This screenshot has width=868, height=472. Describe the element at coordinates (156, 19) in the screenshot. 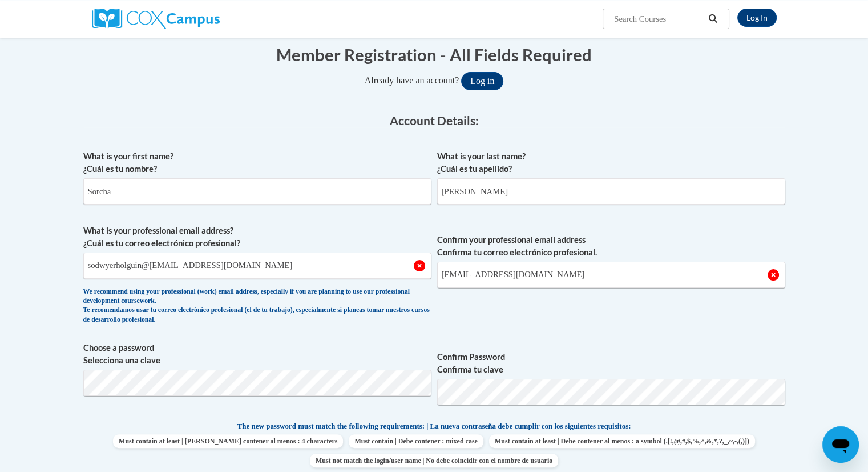

I see `img: Cox Campus` at that location.